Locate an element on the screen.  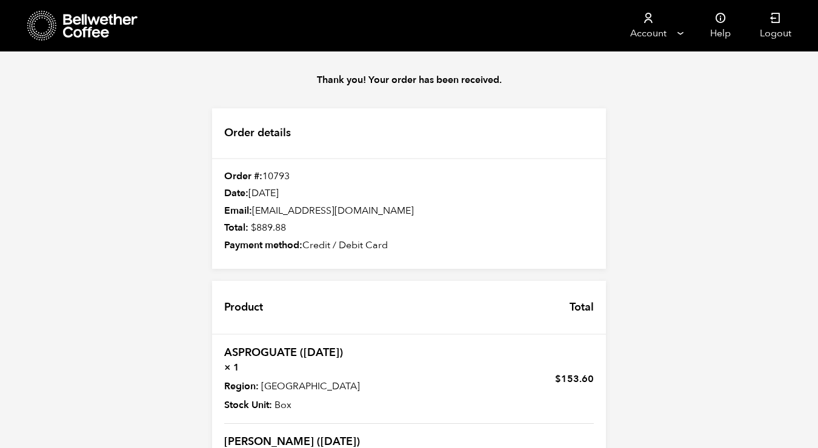
strong: Date: is located at coordinates (236, 193).